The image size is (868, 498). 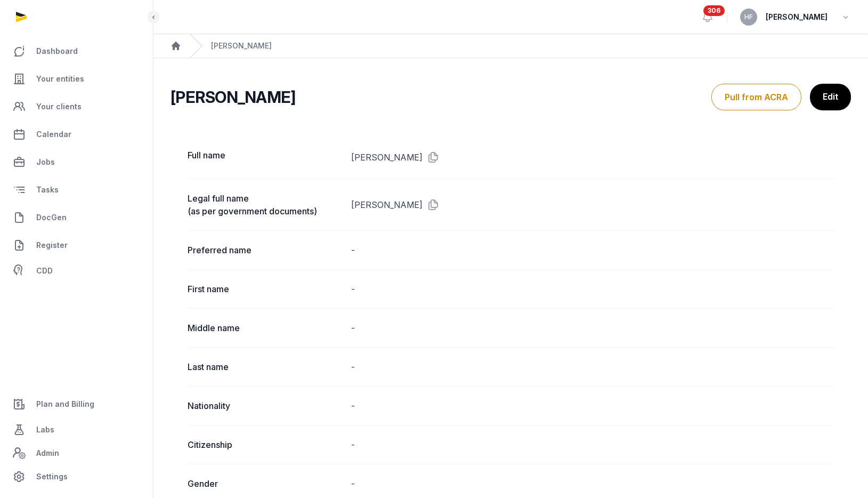 I want to click on span: Jobs, so click(x=45, y=162).